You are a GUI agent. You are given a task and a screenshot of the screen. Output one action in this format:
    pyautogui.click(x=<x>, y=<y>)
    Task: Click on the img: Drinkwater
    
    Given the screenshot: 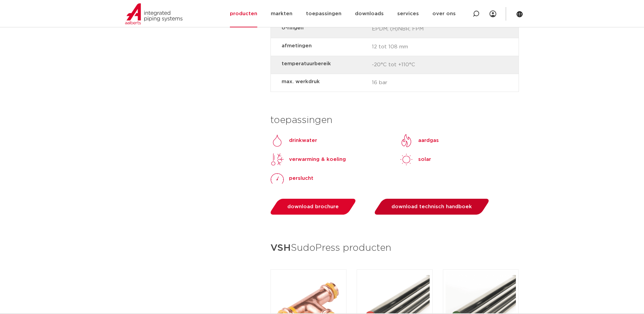 What is the action you would take?
    pyautogui.click(x=278, y=140)
    